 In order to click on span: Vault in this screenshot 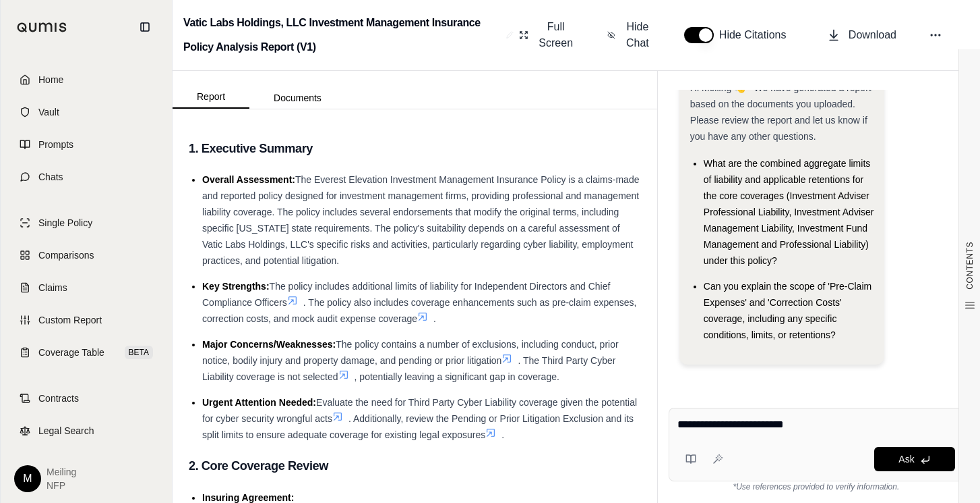, I will do `click(48, 112)`.